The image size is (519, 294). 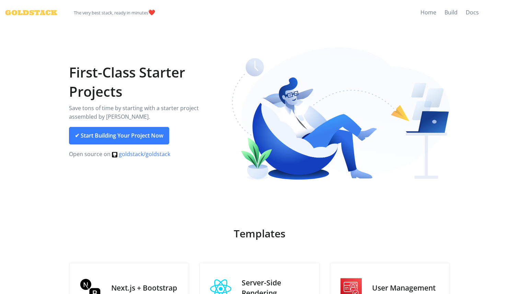 What do you see at coordinates (341, 115) in the screenshot?
I see `img: Relaxing coder` at bounding box center [341, 115].